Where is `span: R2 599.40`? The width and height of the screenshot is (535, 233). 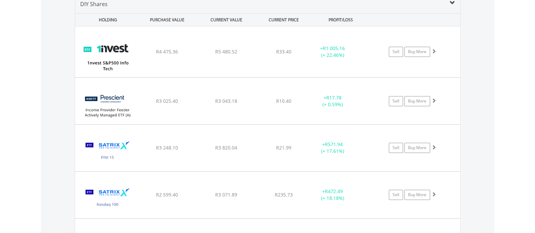
span: R2 599.40 is located at coordinates (167, 194).